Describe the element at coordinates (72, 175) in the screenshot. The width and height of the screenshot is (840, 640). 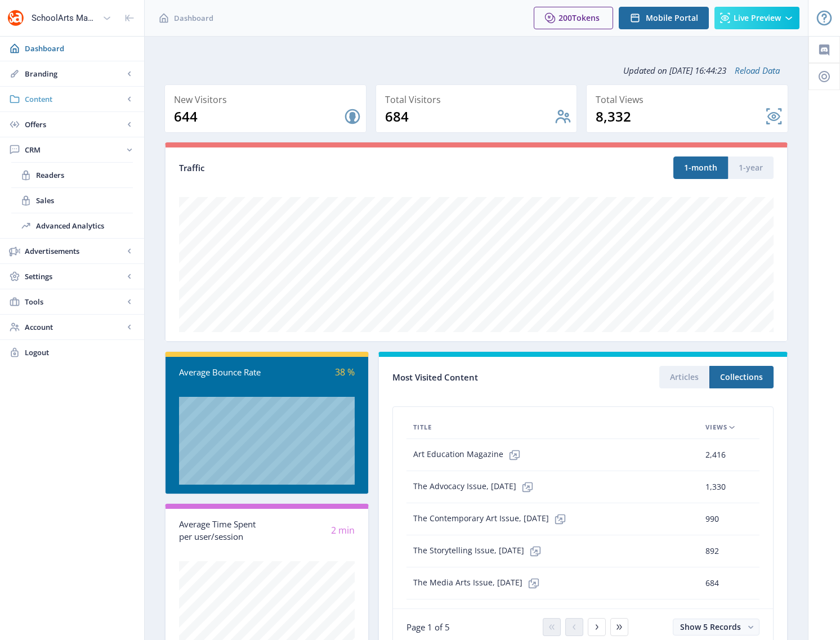
I see `a: Readers` at that location.